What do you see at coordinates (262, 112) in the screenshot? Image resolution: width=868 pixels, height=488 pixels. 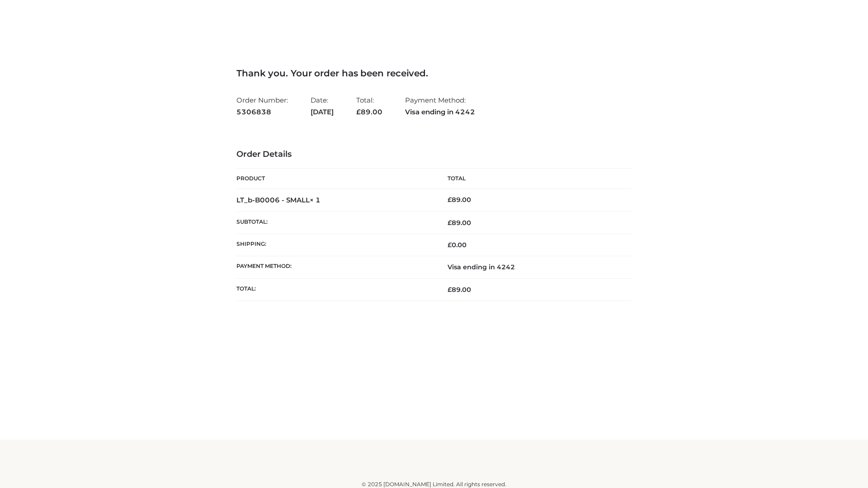 I see `strong: 5306838` at bounding box center [262, 112].